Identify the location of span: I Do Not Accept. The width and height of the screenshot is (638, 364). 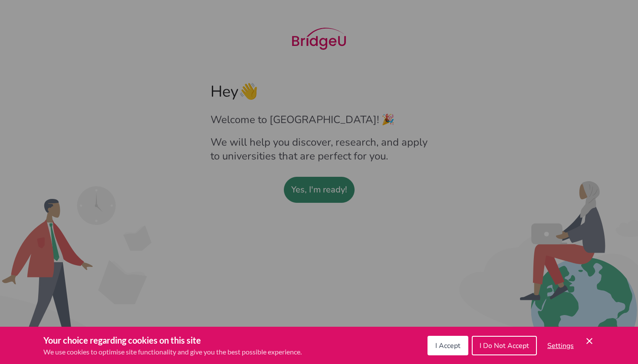
(504, 346).